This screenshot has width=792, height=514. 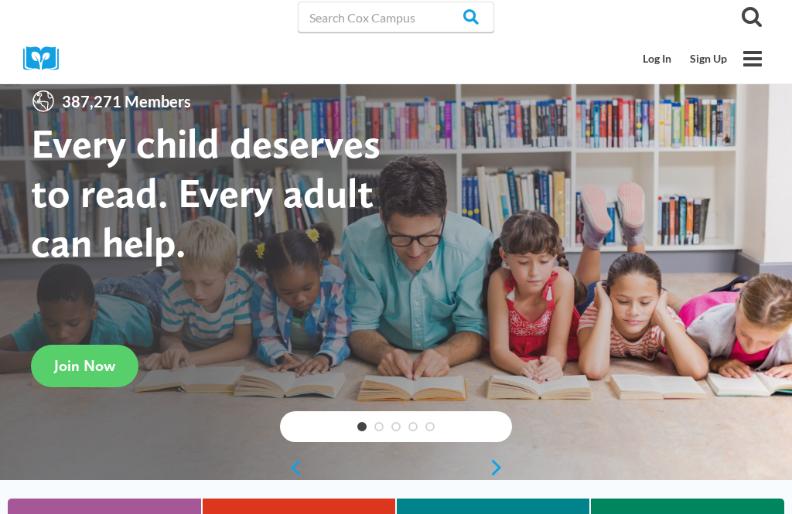 What do you see at coordinates (362, 427) in the screenshot?
I see `a: 1` at bounding box center [362, 427].